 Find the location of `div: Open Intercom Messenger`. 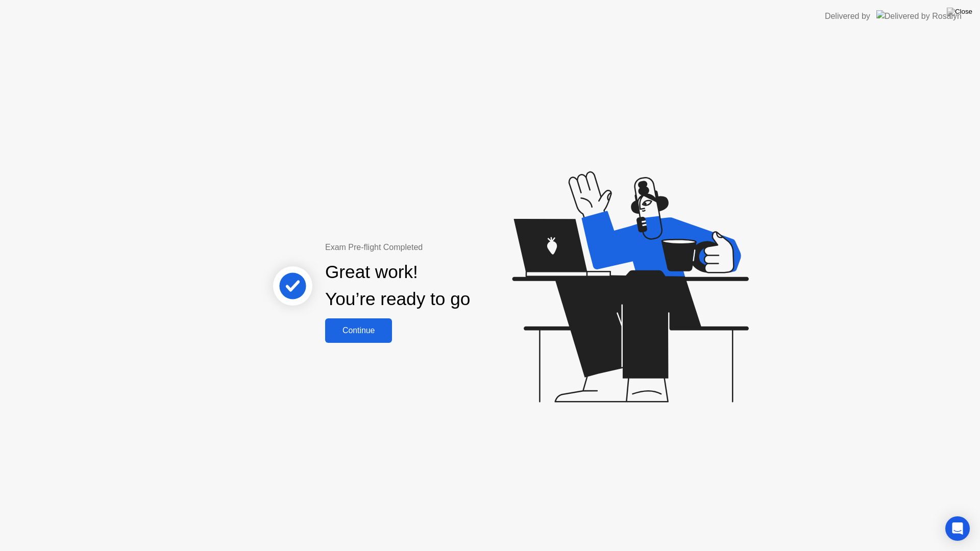

div: Open Intercom Messenger is located at coordinates (957, 528).